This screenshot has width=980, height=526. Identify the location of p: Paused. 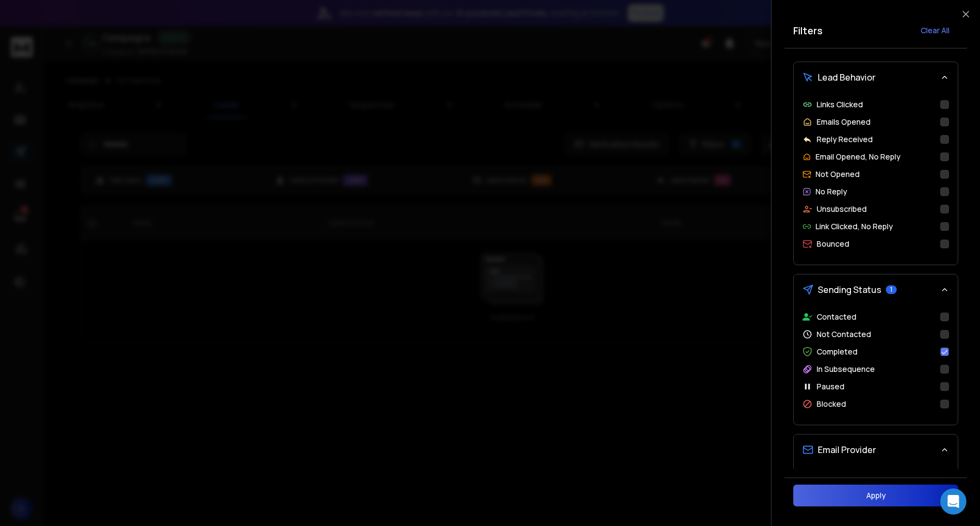
(830, 386).